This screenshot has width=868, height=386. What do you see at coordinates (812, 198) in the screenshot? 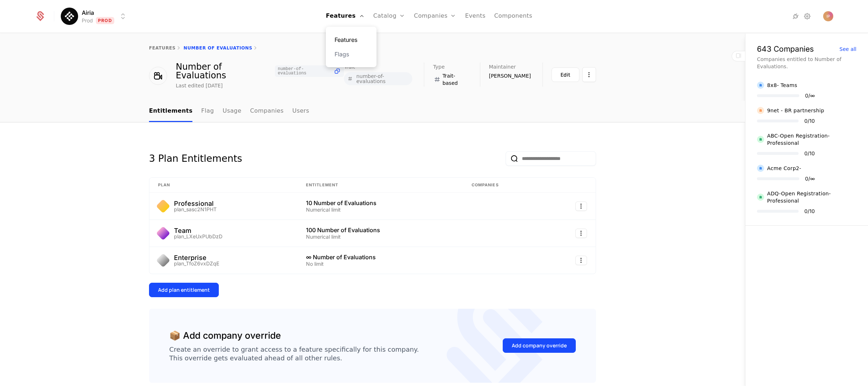
I see `div: ADQ-Open Registration-Professional` at bounding box center [812, 198].